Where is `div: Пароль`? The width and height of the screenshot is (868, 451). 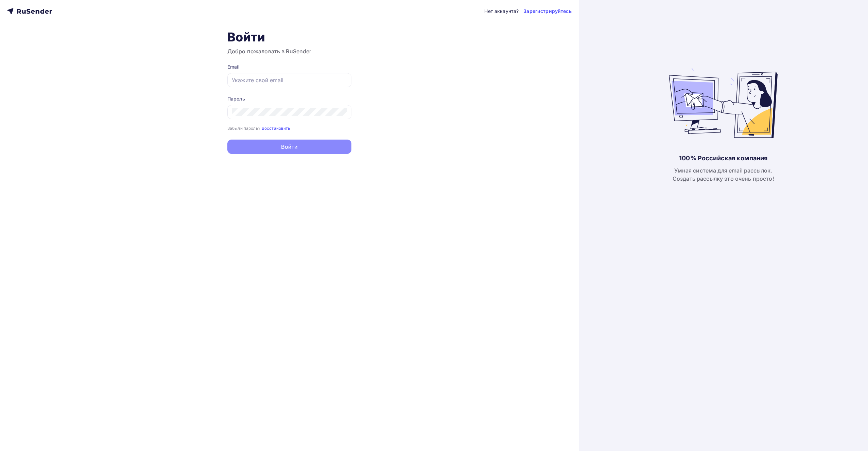
div: Пароль is located at coordinates (290, 99).